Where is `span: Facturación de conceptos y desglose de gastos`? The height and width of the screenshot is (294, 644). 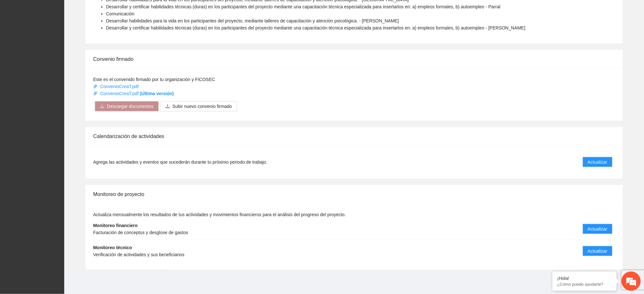
span: Facturación de conceptos y desglose de gastos is located at coordinates (140, 232).